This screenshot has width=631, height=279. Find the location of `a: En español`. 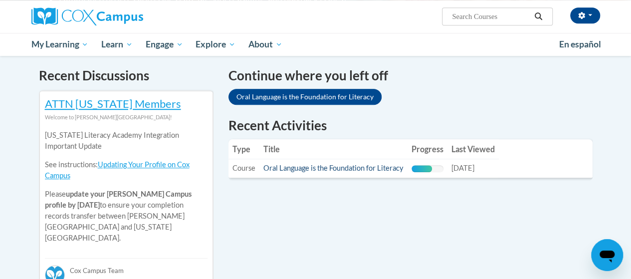

a: En español is located at coordinates (581, 44).